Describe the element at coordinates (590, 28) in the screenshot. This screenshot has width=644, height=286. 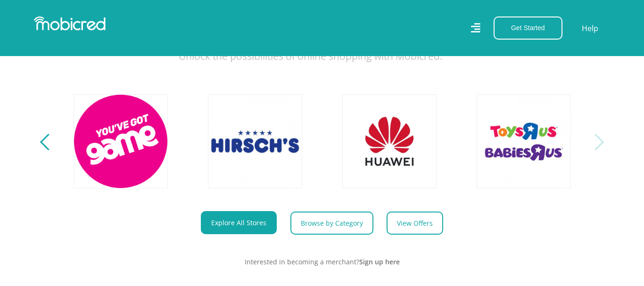
I see `a: Help` at that location.